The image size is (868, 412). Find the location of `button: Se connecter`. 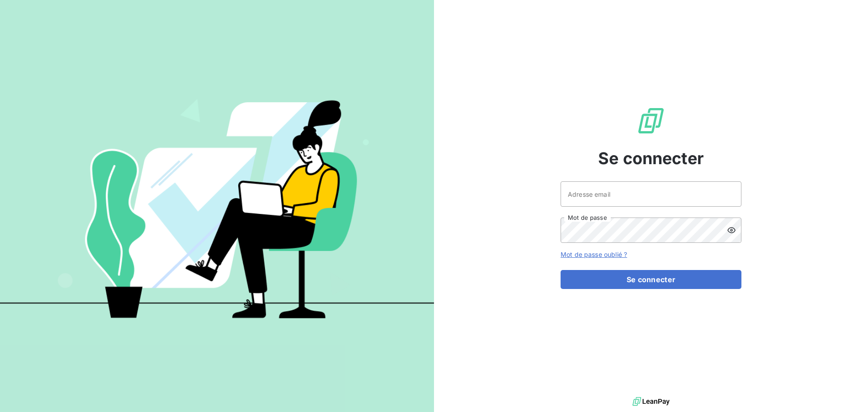

button: Se connecter is located at coordinates (651, 279).